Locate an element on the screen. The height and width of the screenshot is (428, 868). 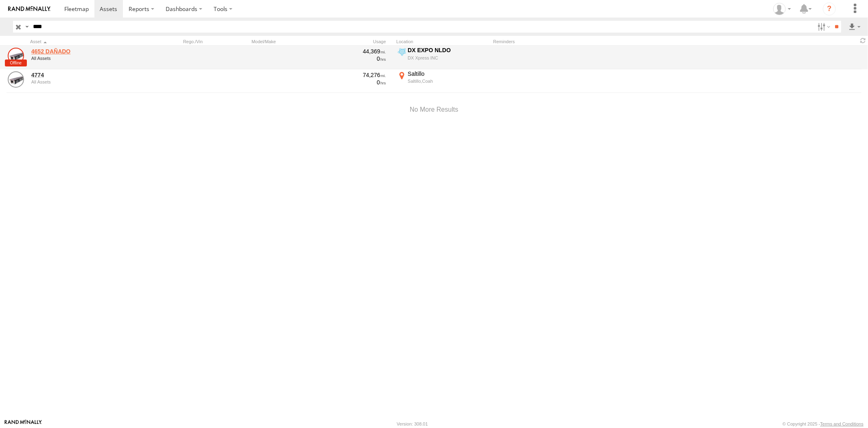
label: Search Filter Options is located at coordinates (823, 27).